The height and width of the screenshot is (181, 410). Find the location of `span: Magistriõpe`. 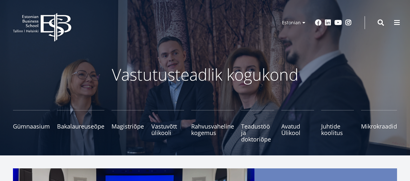

span: Magistriõpe is located at coordinates (128, 126).